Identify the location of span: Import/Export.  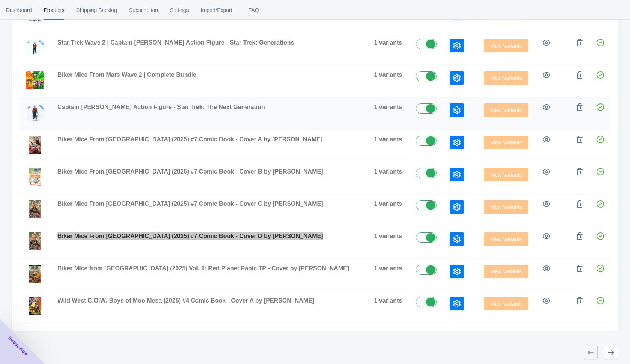
(217, 10).